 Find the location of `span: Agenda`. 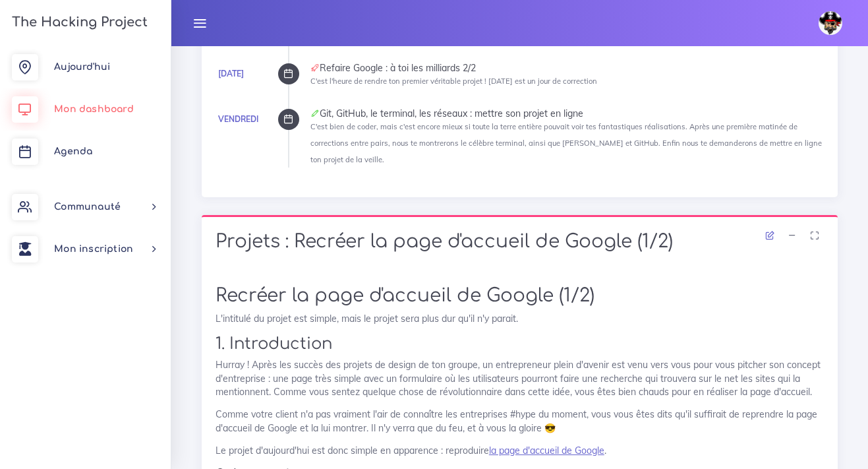

span: Agenda is located at coordinates (73, 151).